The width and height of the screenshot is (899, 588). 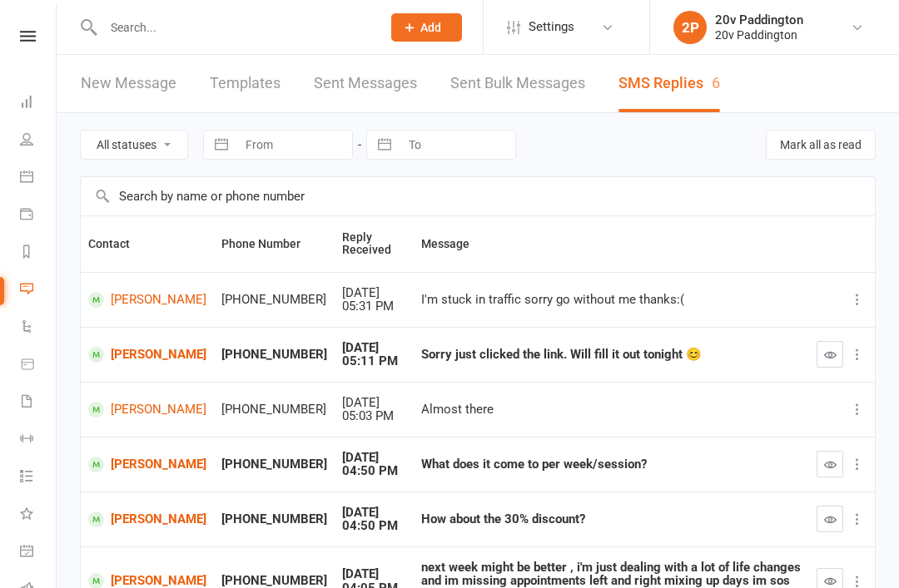 What do you see at coordinates (38, 365) in the screenshot?
I see `a: Product Sales` at bounding box center [38, 365].